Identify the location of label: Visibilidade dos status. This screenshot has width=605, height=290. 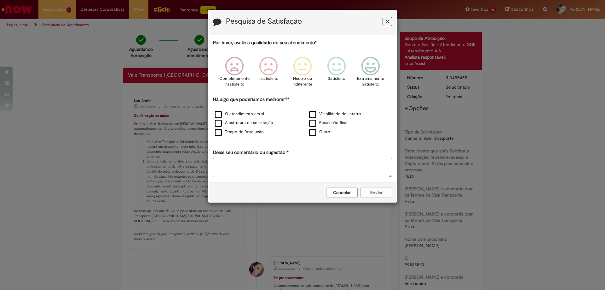
(335, 114).